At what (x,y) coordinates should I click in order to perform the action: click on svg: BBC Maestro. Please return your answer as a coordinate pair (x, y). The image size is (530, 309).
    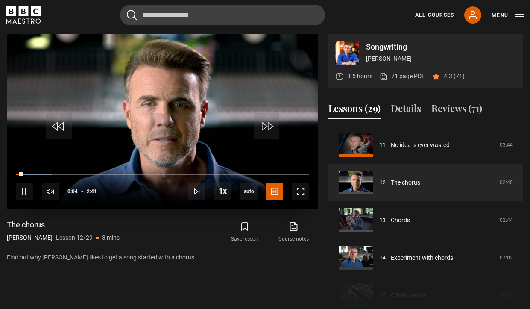
    Looking at the image, I should click on (23, 15).